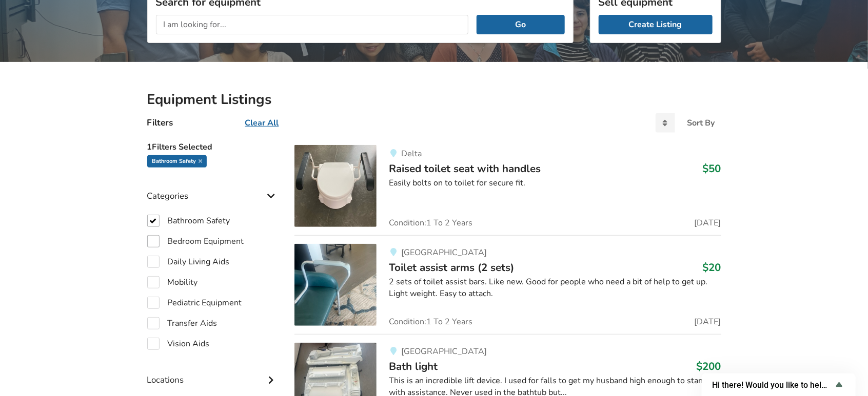  What do you see at coordinates (313, 25) in the screenshot?
I see `input: I am looking for...` at bounding box center [313, 25].